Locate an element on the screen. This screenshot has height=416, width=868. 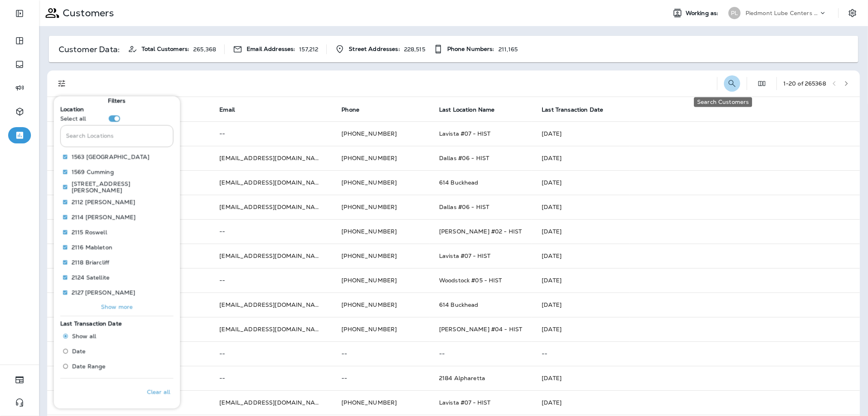
p: Select all is located at coordinates (73, 119).